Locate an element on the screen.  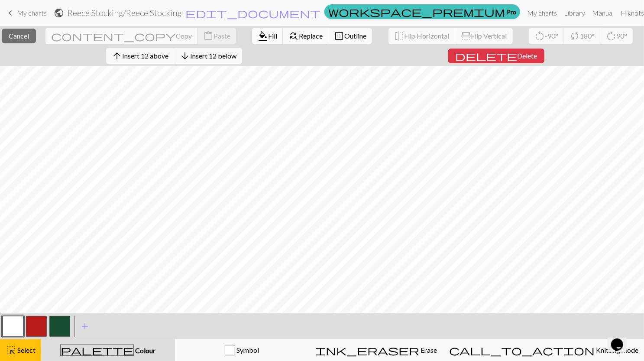
span: Cancel is located at coordinates (18, 36).